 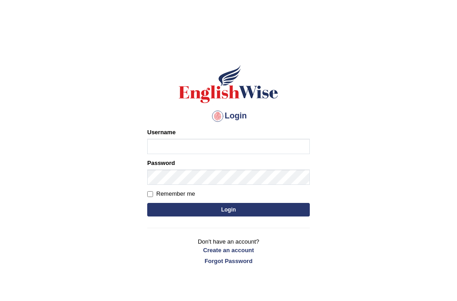 What do you see at coordinates (229, 261) in the screenshot?
I see `a: Forgot Password` at bounding box center [229, 261].